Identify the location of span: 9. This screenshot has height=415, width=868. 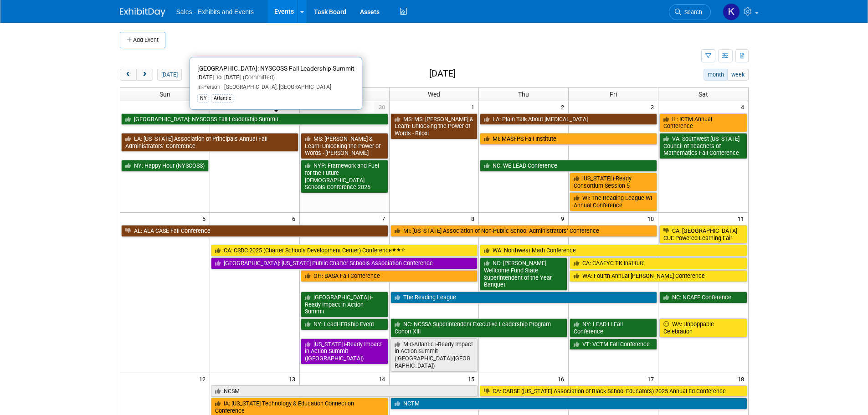
(564, 218).